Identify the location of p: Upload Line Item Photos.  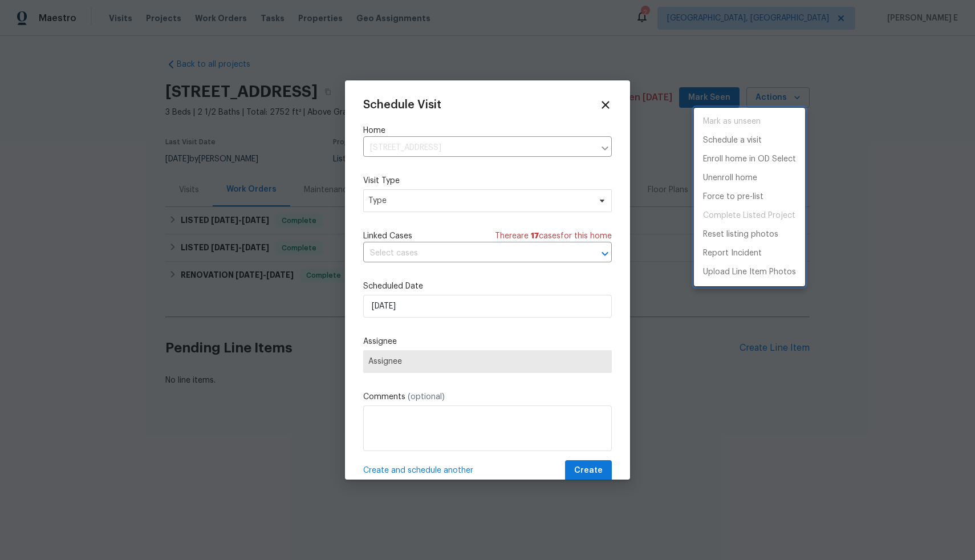
(749, 272).